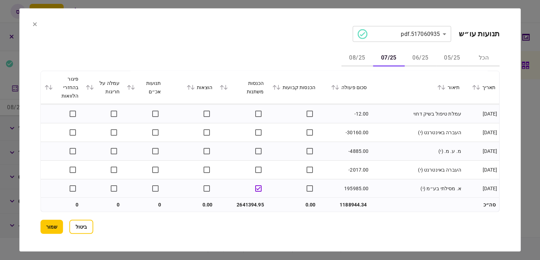 The width and height of the screenshot is (540, 260). Describe the element at coordinates (345, 132) in the screenshot. I see `td: -30160.00` at that location.